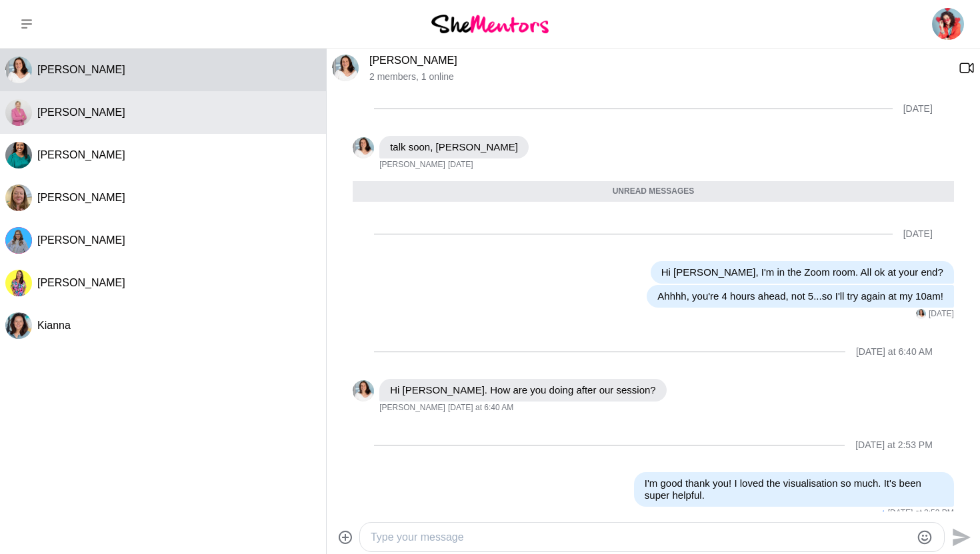 The height and width of the screenshot is (554, 980). Describe the element at coordinates (640, 537) in the screenshot. I see `textarea: Type your message` at that location.